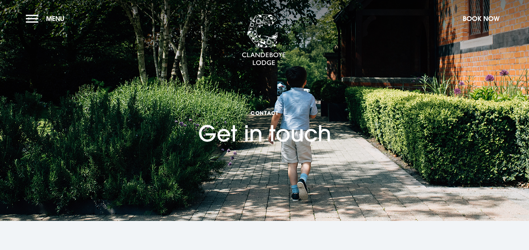 The height and width of the screenshot is (250, 529). Describe the element at coordinates (265, 112) in the screenshot. I see `h1: Get in touch` at that location.